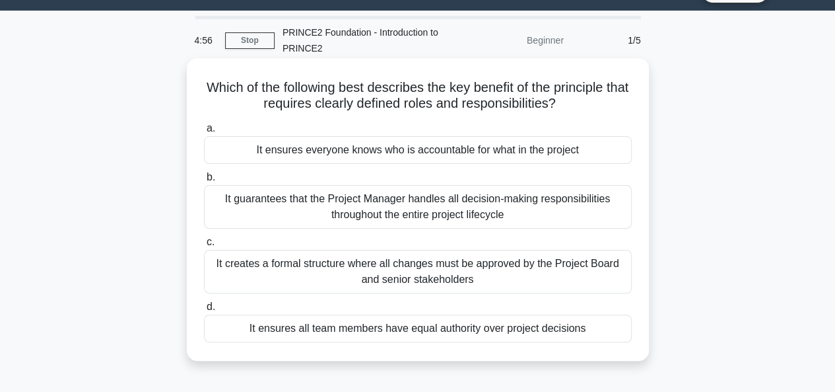 The width and height of the screenshot is (835, 392). What do you see at coordinates (610, 40) in the screenshot?
I see `div: 1/5` at bounding box center [610, 40].